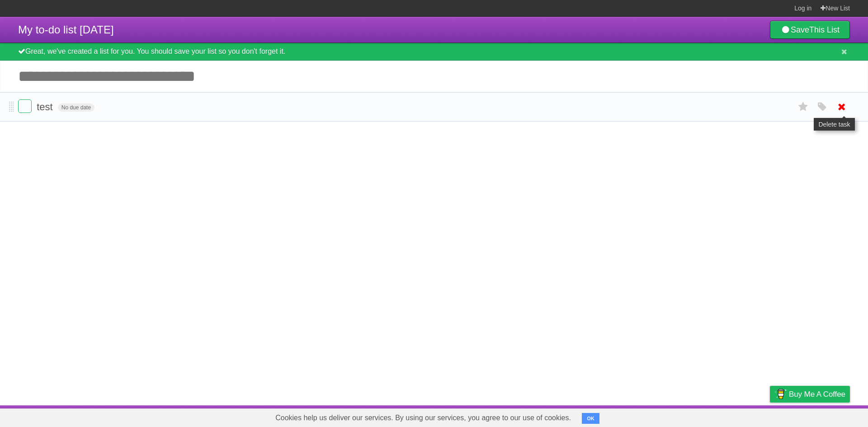  I want to click on label: Star task, so click(804, 107).